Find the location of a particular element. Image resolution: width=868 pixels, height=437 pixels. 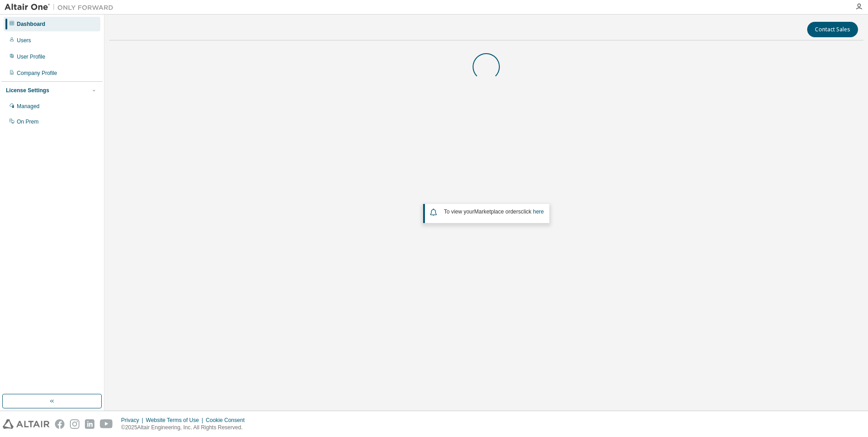

div: User Profile is located at coordinates (31, 57).